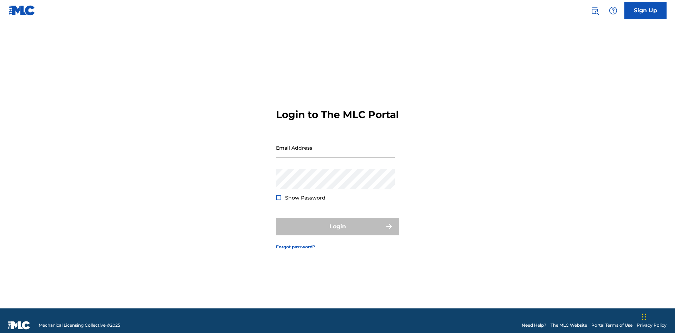 Image resolution: width=675 pixels, height=333 pixels. What do you see at coordinates (569, 326) in the screenshot?
I see `a: The MLC Website` at bounding box center [569, 326].